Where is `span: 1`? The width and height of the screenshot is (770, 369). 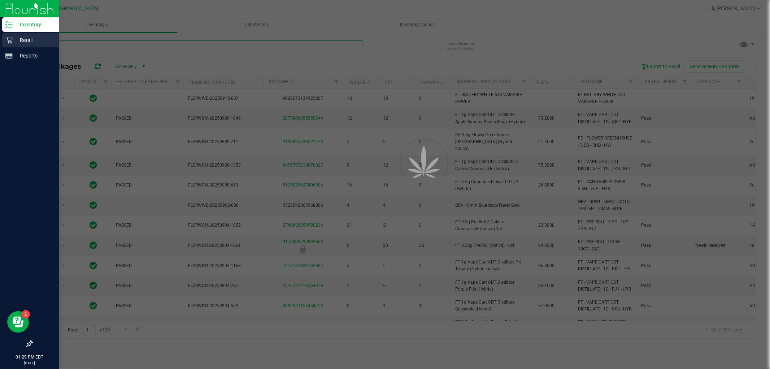 span: 1 is located at coordinates (4, 4).